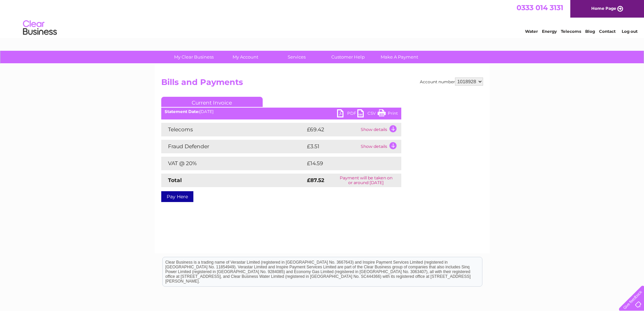  I want to click on a: CSV, so click(368, 114).